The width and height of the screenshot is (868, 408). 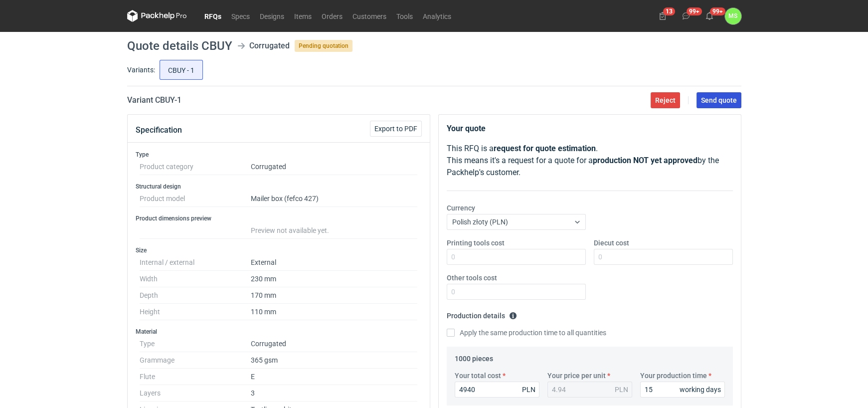 I want to click on dt: Product model, so click(x=195, y=198).